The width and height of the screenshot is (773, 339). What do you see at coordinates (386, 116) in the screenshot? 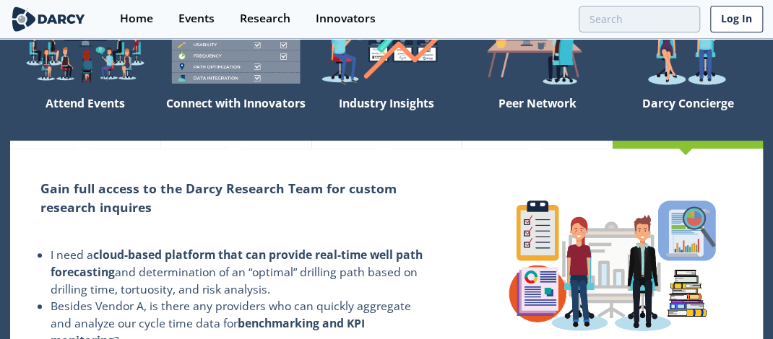
I see `div: Industry Insights` at bounding box center [386, 116].